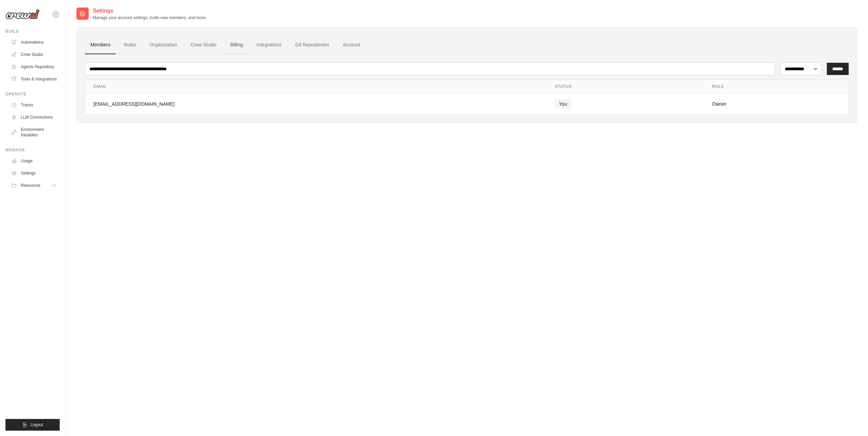 Image resolution: width=868 pixels, height=436 pixels. Describe the element at coordinates (33, 150) in the screenshot. I see `div: Manage` at that location.